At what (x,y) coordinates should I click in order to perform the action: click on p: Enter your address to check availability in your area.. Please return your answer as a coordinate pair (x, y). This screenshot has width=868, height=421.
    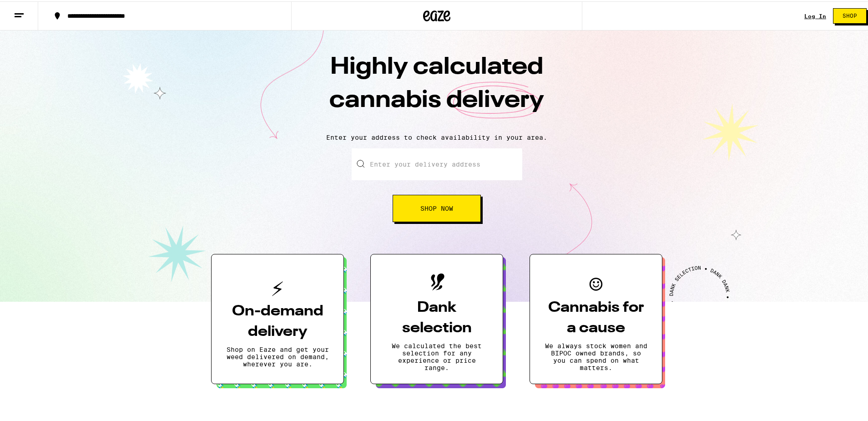
    Looking at the image, I should click on (437, 136).